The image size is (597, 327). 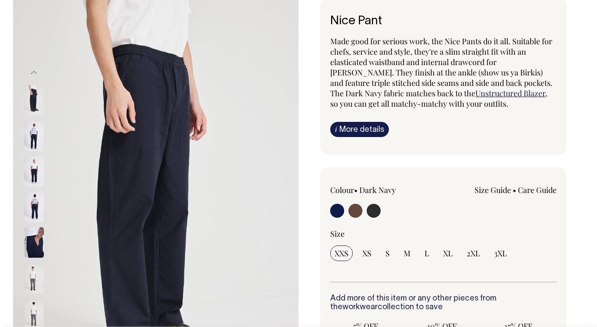 I want to click on span: L, so click(x=426, y=254).